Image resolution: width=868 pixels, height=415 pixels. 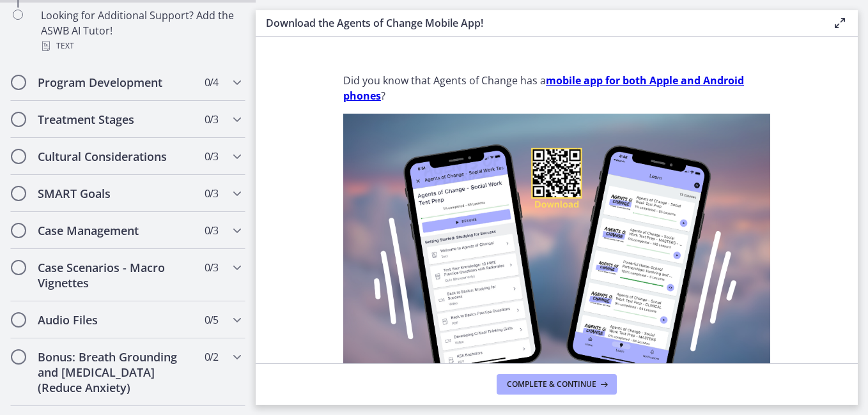 I want to click on h3: Download the Agents of Change Mobile App!, so click(x=539, y=23).